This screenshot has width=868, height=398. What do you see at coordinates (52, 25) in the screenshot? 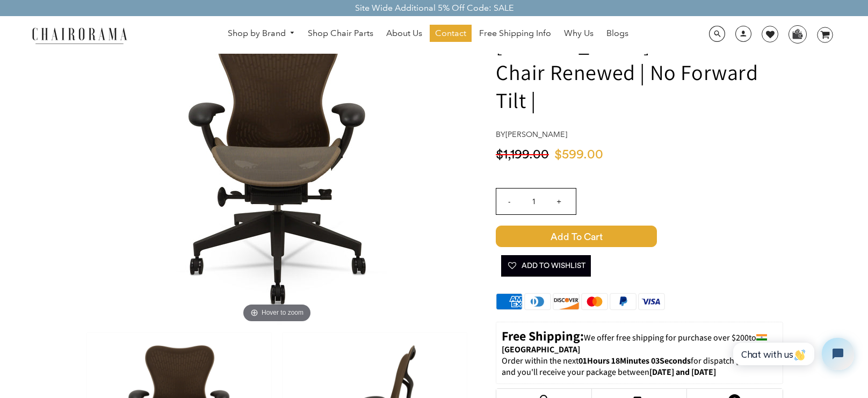
I see `button: Chat with us👋` at bounding box center [52, 25].